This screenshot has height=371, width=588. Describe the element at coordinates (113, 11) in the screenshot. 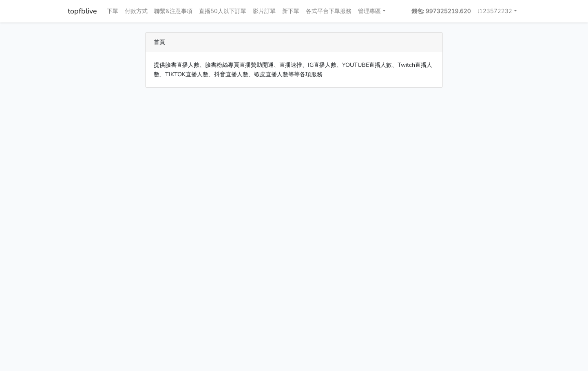

I see `a: 下單` at that location.